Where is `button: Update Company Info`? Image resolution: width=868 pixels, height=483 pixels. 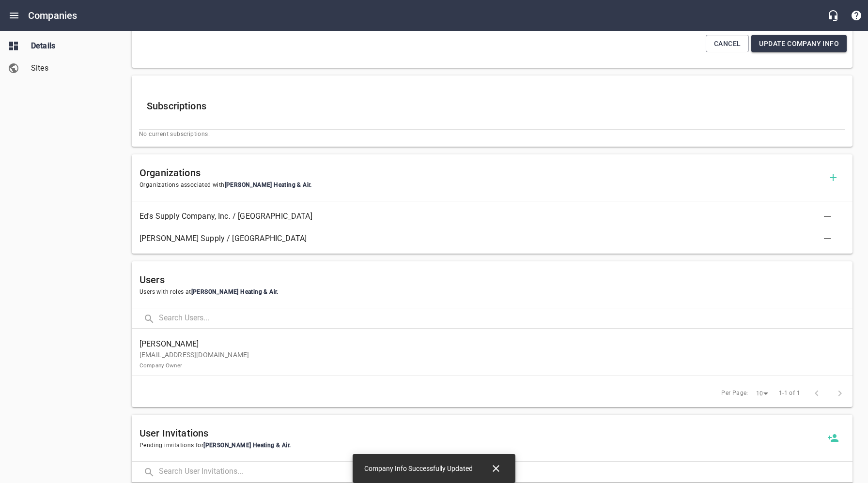 button: Update Company Info is located at coordinates (798, 43).